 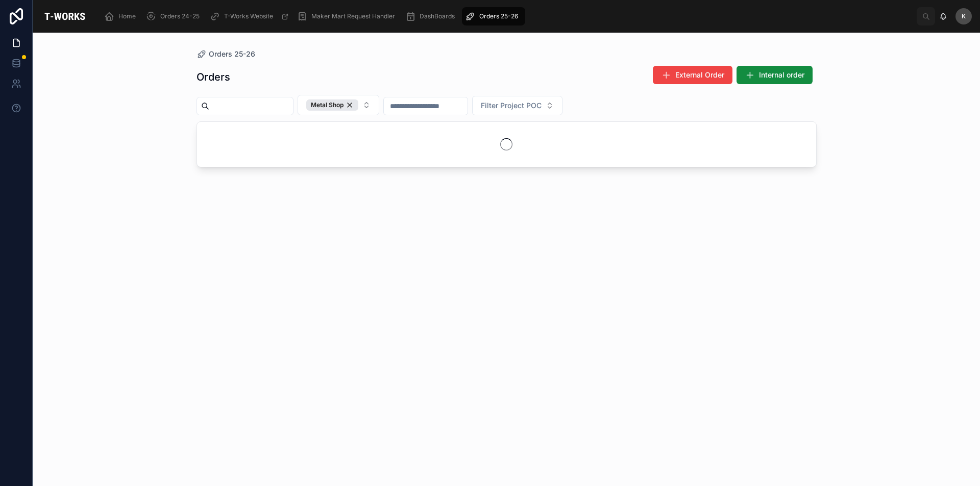 What do you see at coordinates (353, 16) in the screenshot?
I see `span: Maker Mart Request Handler` at bounding box center [353, 16].